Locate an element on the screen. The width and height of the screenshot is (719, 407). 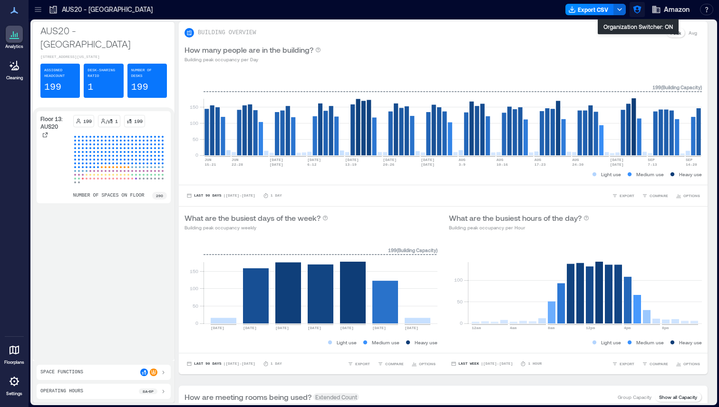
p: Group Capacity is located at coordinates (634, 397).